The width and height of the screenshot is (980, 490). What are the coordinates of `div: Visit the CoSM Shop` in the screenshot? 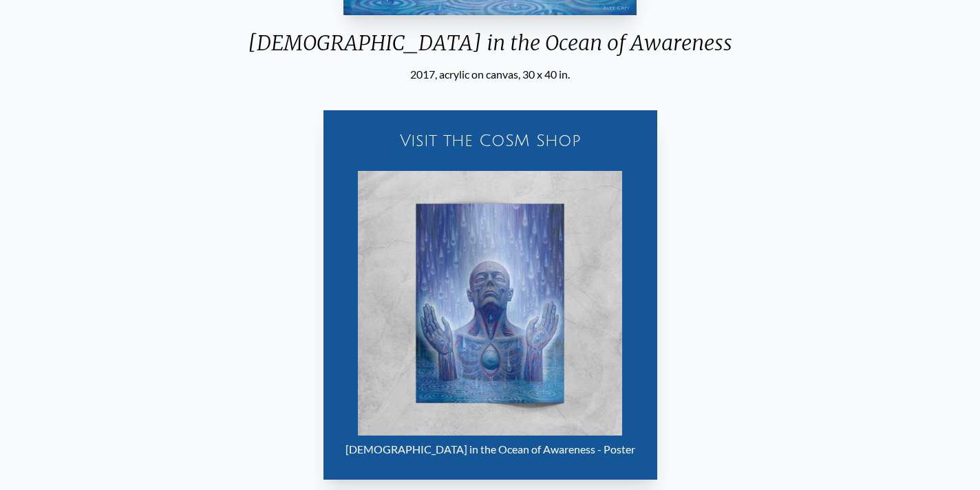 It's located at (490, 140).